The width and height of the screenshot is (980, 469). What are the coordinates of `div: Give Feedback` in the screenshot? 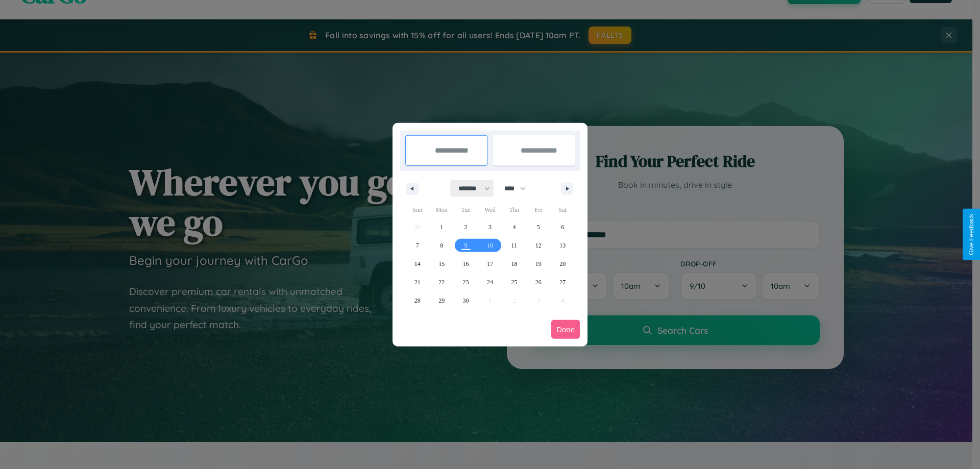 It's located at (971, 234).